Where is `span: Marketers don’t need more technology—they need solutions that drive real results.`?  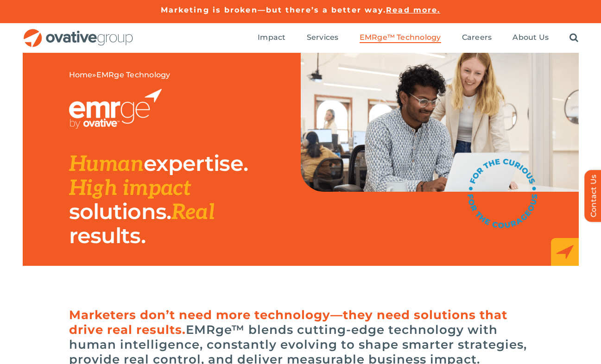
span: Marketers don’t need more technology—they need solutions that drive real results. is located at coordinates (288, 322).